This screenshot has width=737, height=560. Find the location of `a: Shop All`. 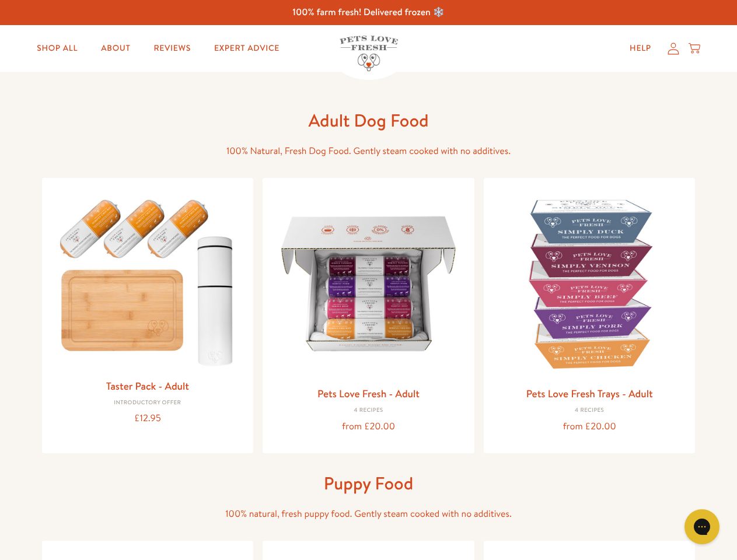

a: Shop All is located at coordinates (57, 48).